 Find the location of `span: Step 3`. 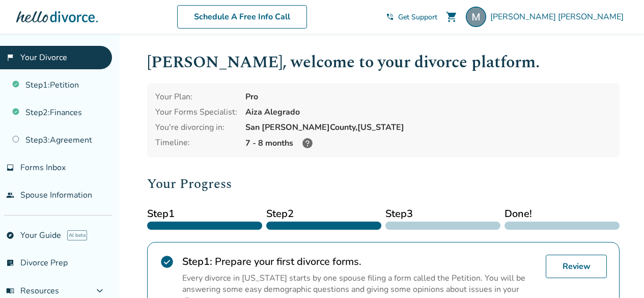

span: Step 3 is located at coordinates (443, 214).